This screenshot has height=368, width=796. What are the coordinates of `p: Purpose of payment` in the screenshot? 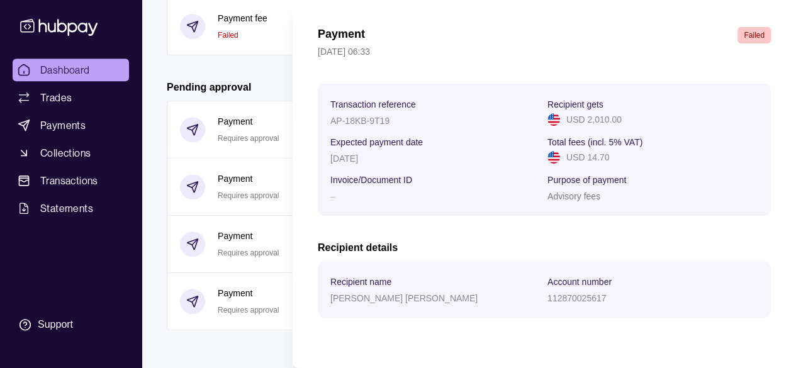 It's located at (586, 180).